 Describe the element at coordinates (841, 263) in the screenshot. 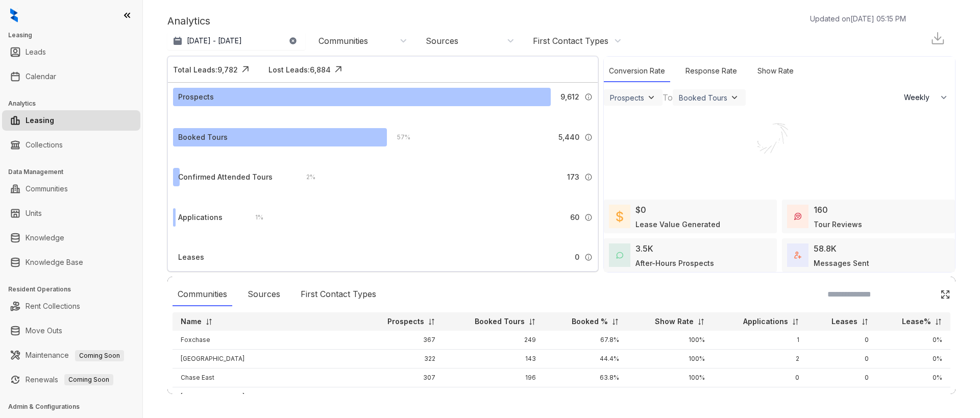

I see `div: Messages Sent` at that location.